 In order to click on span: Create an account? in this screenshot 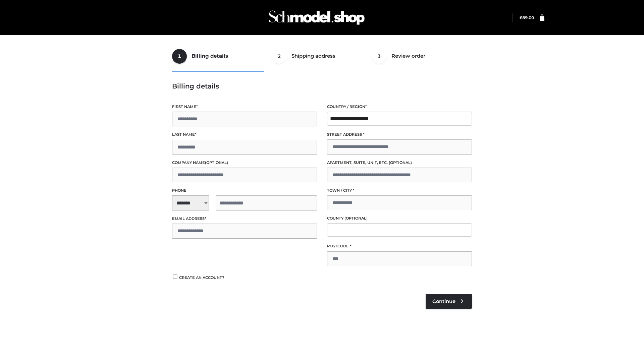, I will do `click(201, 278)`.